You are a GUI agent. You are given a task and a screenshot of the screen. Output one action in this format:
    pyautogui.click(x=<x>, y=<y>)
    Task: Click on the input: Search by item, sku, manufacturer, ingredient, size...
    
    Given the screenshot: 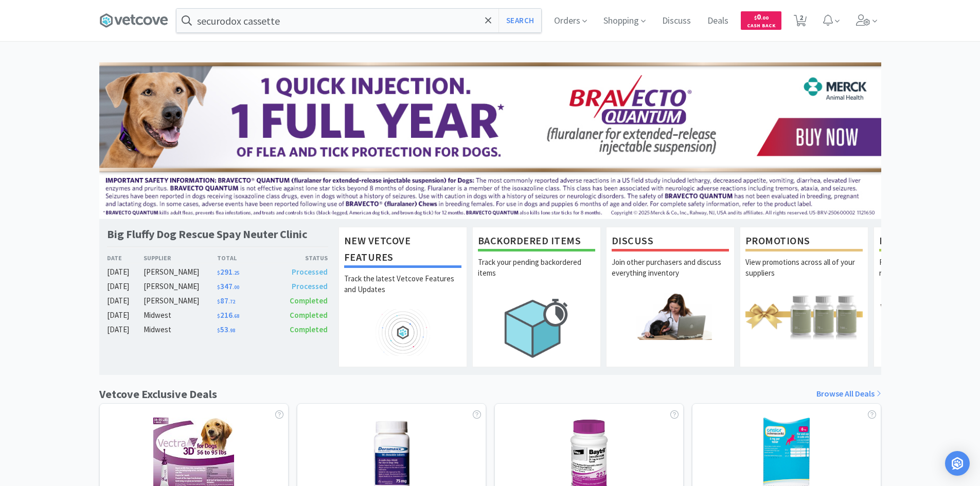 What is the action you would take?
    pyautogui.click(x=359, y=21)
    